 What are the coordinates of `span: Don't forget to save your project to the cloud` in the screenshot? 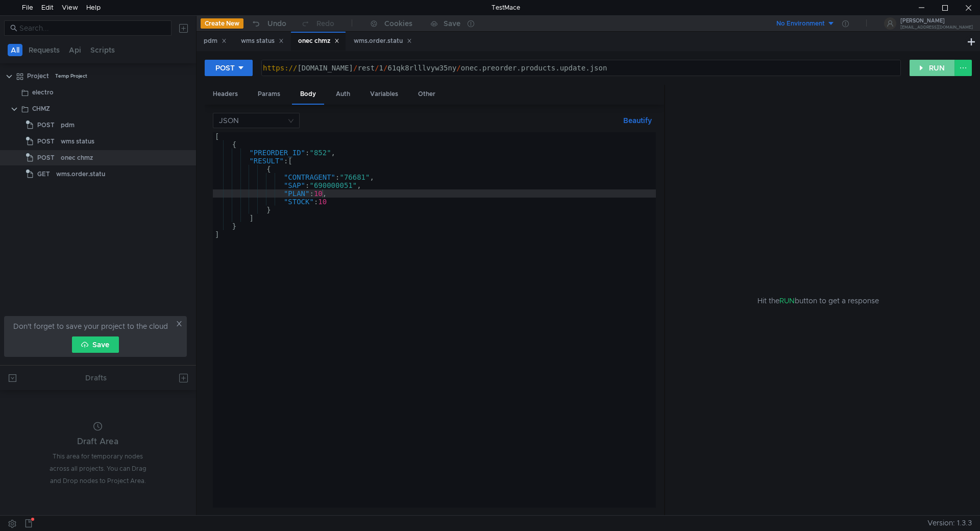 It's located at (90, 326).